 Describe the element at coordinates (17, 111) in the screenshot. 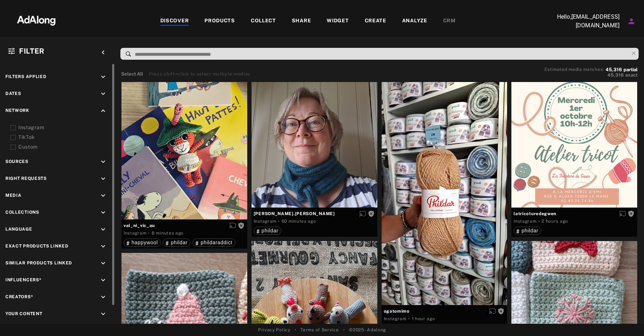

I see `span: Network` at that location.